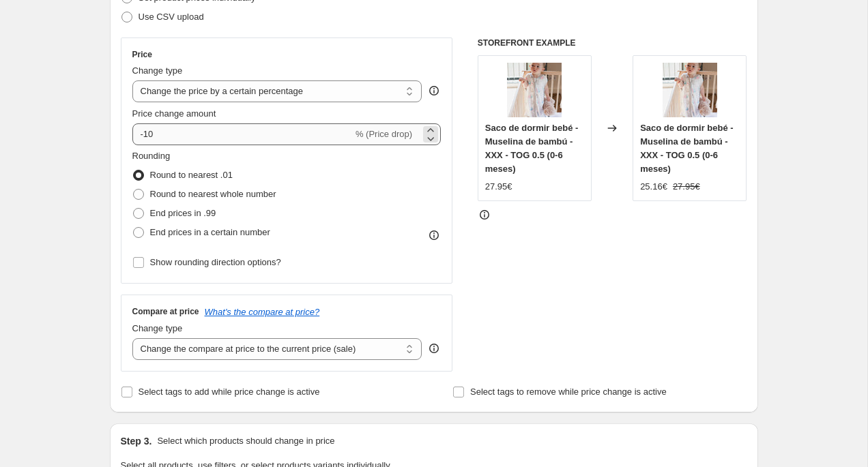 This screenshot has width=868, height=467. I want to click on h6: STOREFRONT EXAMPLE, so click(612, 43).